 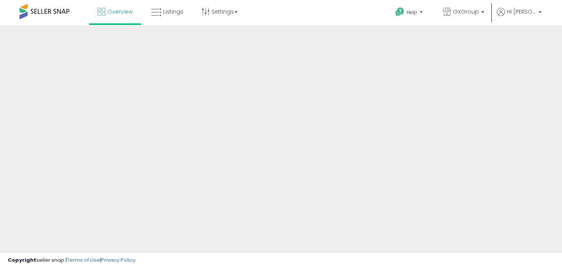 What do you see at coordinates (412, 12) in the screenshot?
I see `span: Help` at bounding box center [412, 12].